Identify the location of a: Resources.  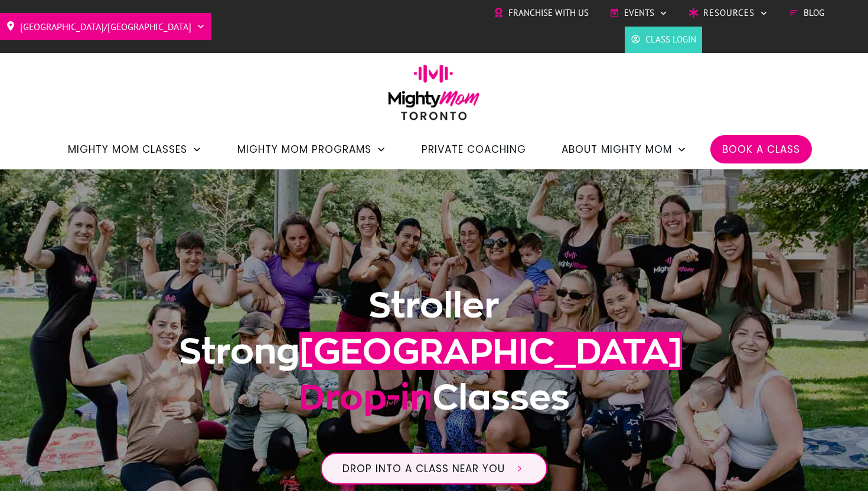
(728, 13).